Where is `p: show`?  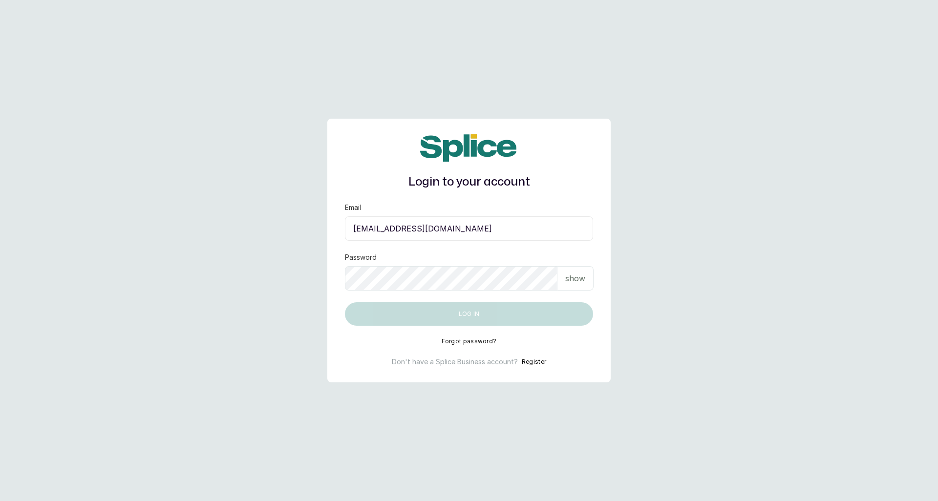
p: show is located at coordinates (575, 278).